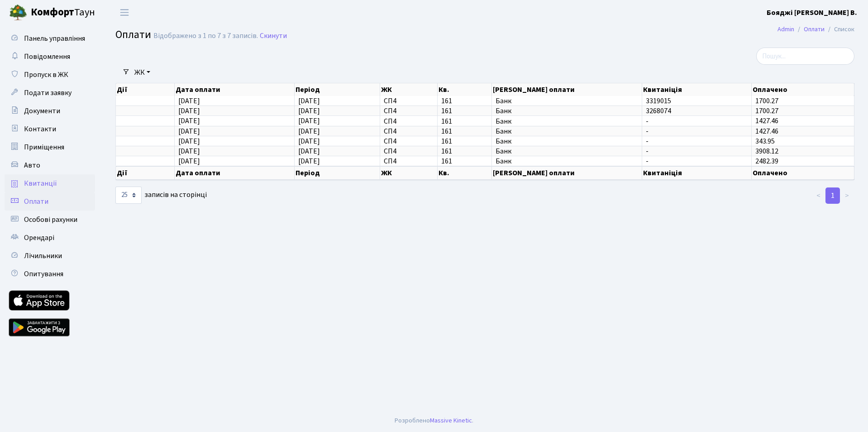 The width and height of the screenshot is (868, 432). I want to click on div: Відображено з 1 по 7 з 7 записів., so click(206, 36).